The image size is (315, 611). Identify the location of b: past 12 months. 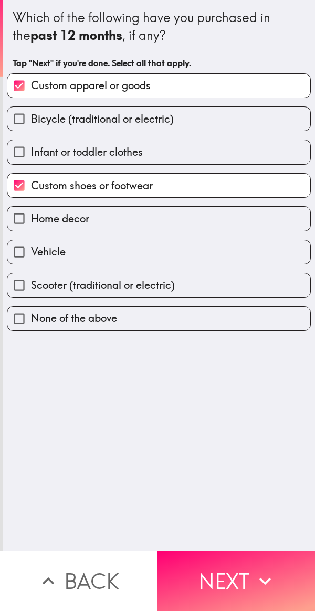
(76, 35).